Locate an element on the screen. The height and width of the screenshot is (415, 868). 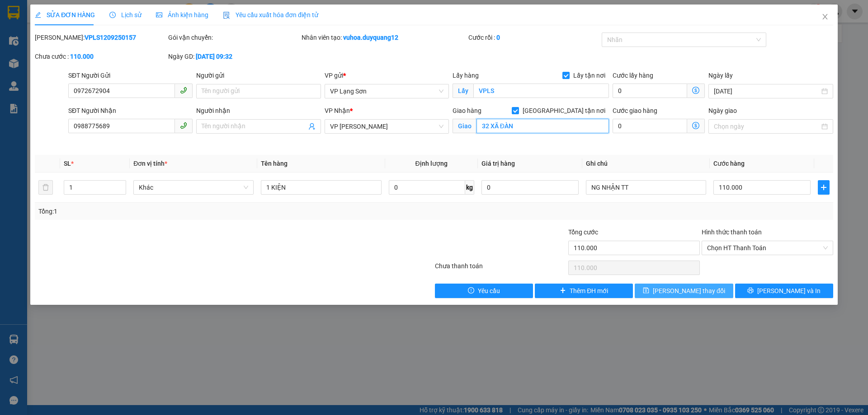
div: SĐT Người Nhận is located at coordinates (130, 111).